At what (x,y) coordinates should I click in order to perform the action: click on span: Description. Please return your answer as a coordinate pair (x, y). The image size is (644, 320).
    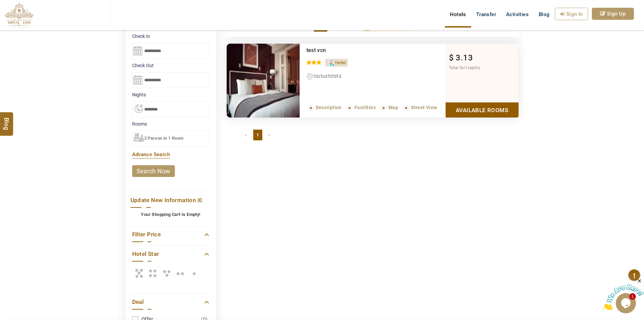
    Looking at the image, I should click on (329, 107).